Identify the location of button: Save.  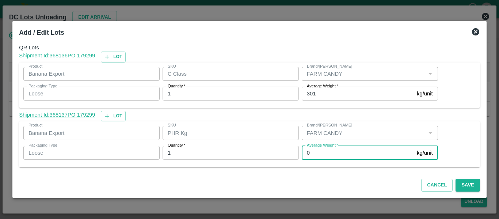
(468, 185).